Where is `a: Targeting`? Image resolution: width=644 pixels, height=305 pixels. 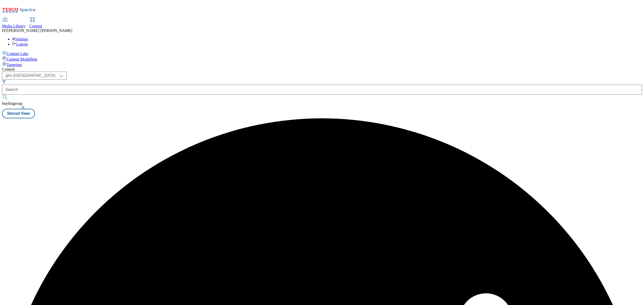 a: Targeting is located at coordinates (322, 64).